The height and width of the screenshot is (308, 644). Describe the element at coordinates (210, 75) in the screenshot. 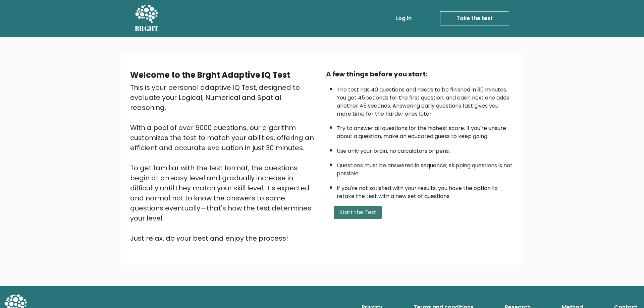

I see `b: Welcome to the Brght Adaptive IQ Test` at that location.